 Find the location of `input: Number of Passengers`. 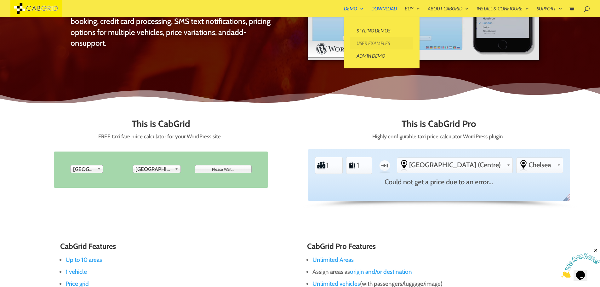

input: Number of Passengers is located at coordinates (333, 165).